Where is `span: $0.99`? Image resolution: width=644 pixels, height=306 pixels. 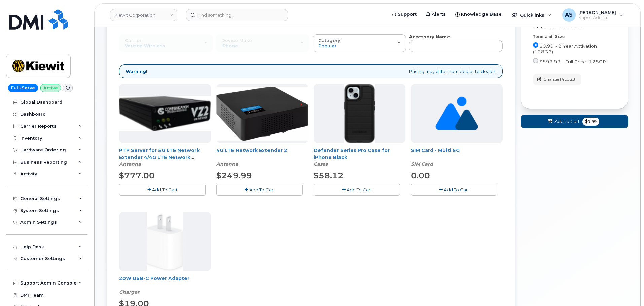 span: $0.99 is located at coordinates (591, 122).